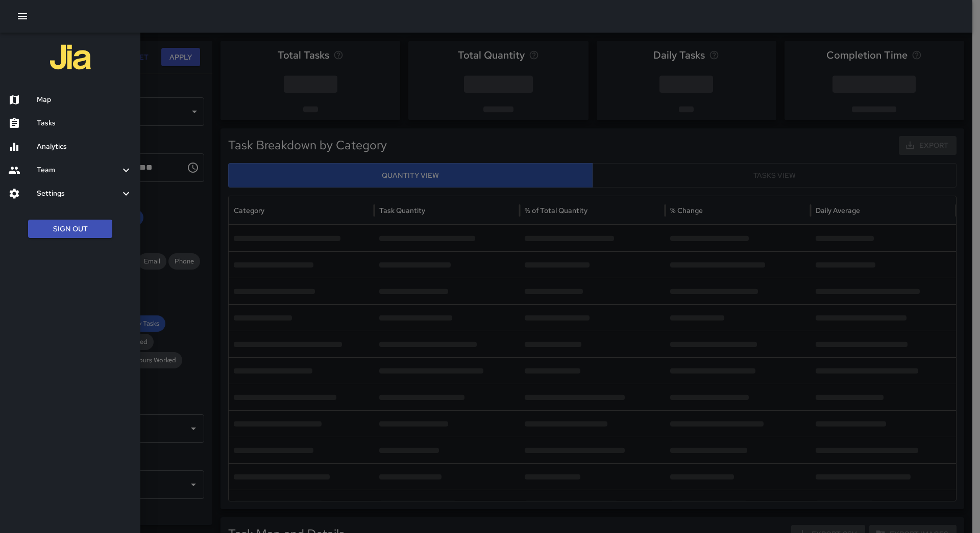  I want to click on h6: Analytics, so click(84, 147).